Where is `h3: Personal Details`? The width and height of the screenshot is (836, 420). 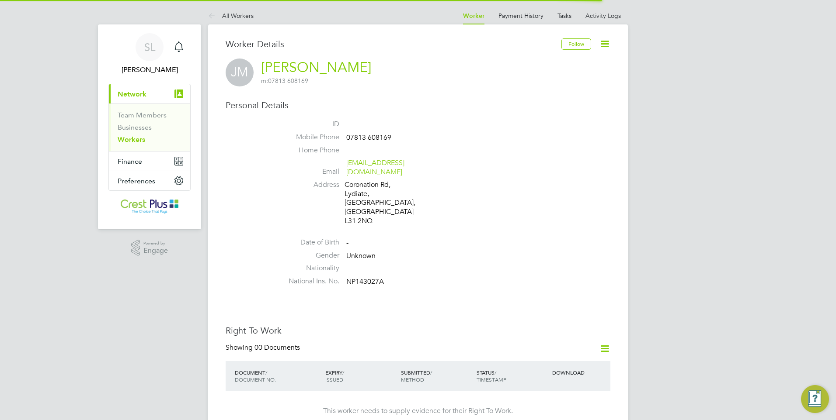 h3: Personal Details is located at coordinates (418, 105).